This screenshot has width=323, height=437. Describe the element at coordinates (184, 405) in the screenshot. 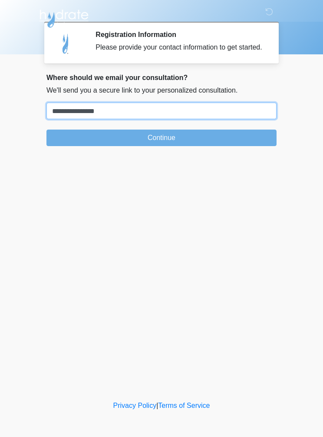

I see `a: Terms of Service` at that location.